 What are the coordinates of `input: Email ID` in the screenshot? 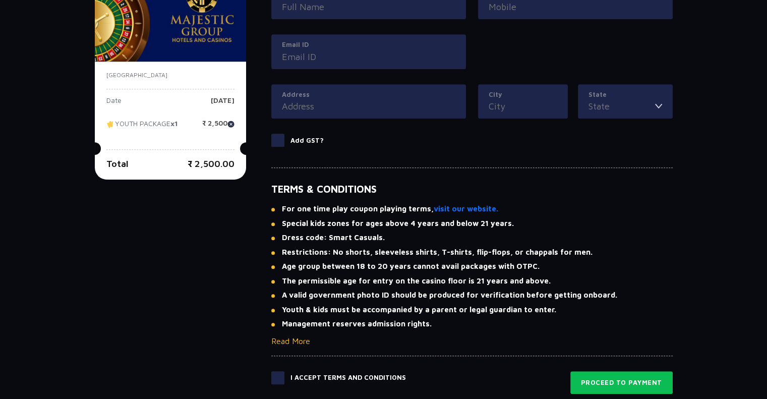 It's located at (368, 56).